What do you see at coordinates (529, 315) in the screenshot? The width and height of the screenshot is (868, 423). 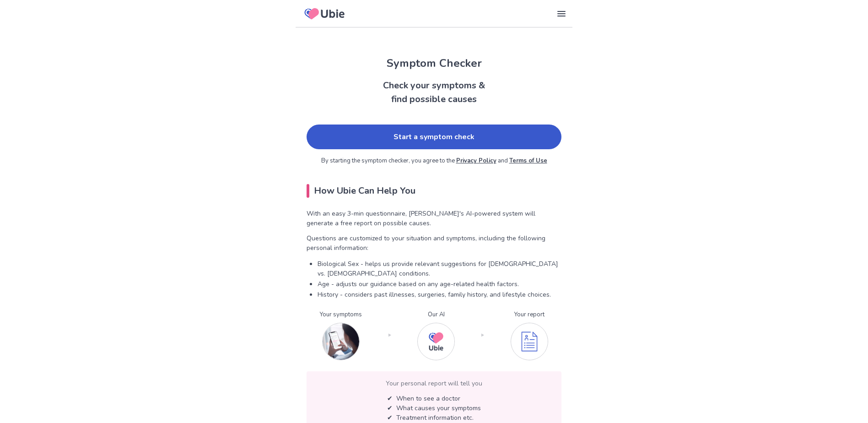 I see `p: Your report` at bounding box center [529, 315].